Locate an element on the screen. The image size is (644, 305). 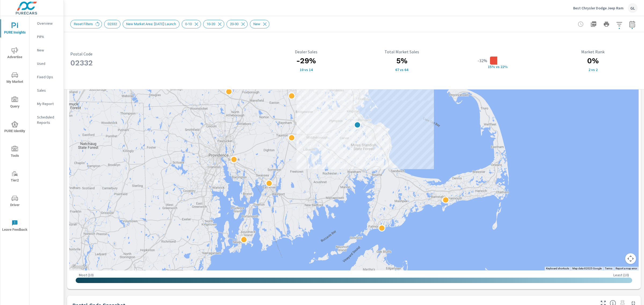
p: -32% is located at coordinates (483, 61).